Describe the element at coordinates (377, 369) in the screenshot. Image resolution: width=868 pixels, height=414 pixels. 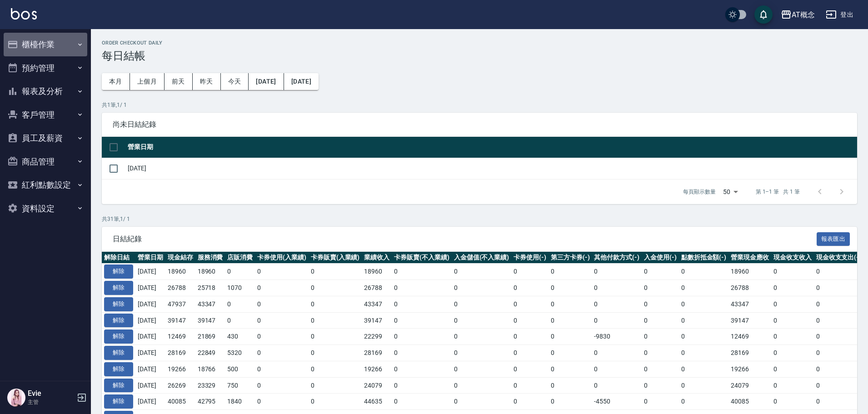
I see `td: 19266` at that location.